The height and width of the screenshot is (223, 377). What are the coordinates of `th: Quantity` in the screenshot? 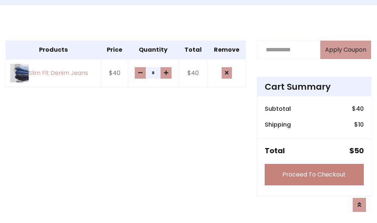 It's located at (153, 50).